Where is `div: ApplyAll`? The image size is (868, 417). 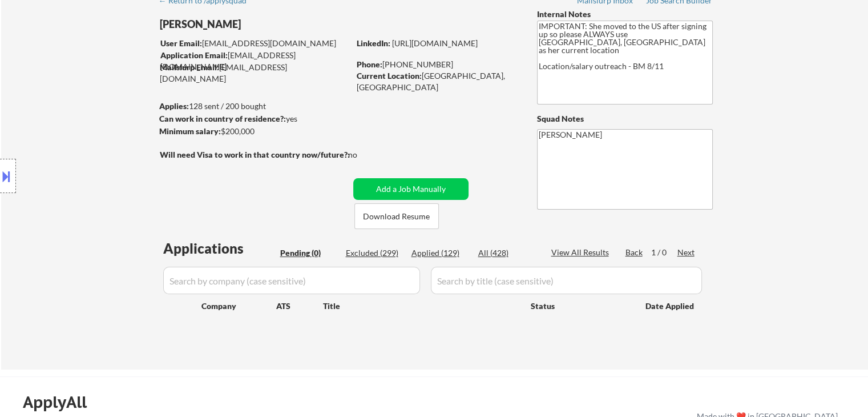
div: ApplyAll is located at coordinates (61, 402).